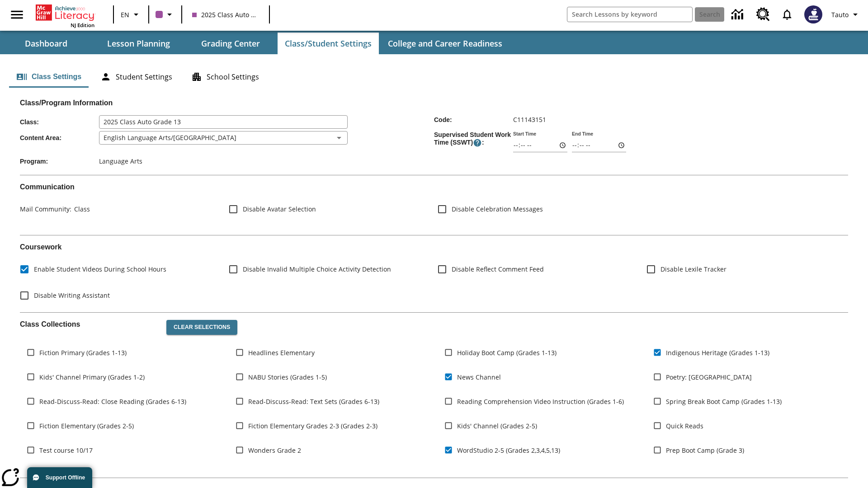 The height and width of the screenshot is (488, 868). I want to click on label: End Time, so click(582, 133).